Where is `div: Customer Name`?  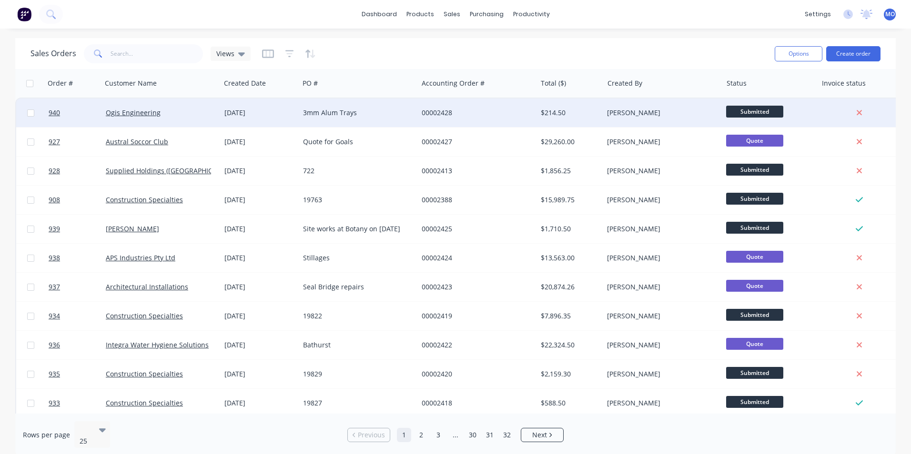
div: Customer Name is located at coordinates (131, 83).